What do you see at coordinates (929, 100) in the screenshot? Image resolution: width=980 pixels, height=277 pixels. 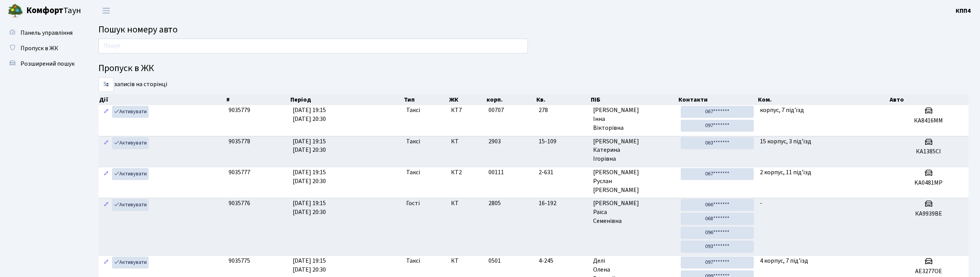 I see `th: Авто` at bounding box center [929, 100].